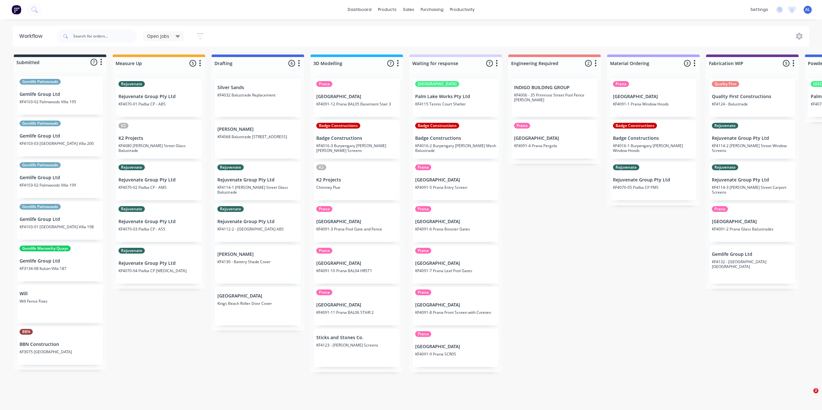 The image size is (822, 410). I want to click on img: Factory, so click(16, 10).